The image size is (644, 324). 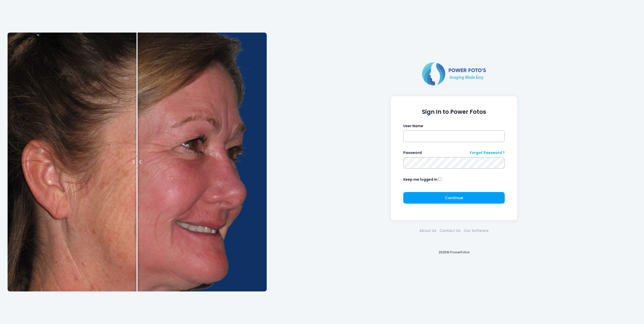 I want to click on a: Contact Us, so click(x=450, y=231).